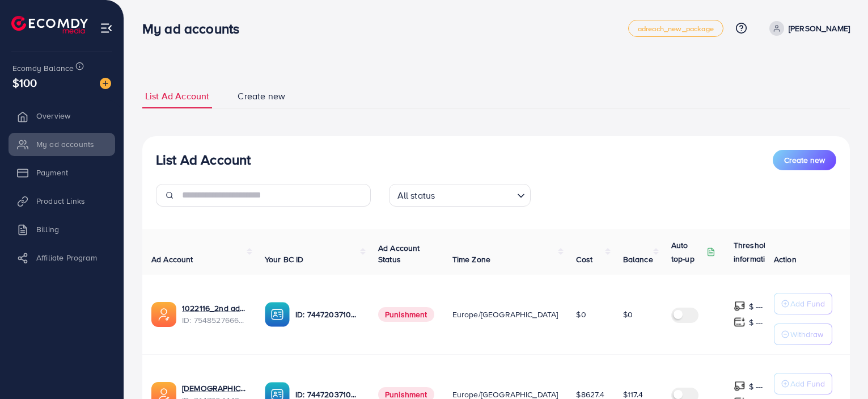  Describe the element at coordinates (803, 335) in the screenshot. I see `button: Withdraw` at that location.